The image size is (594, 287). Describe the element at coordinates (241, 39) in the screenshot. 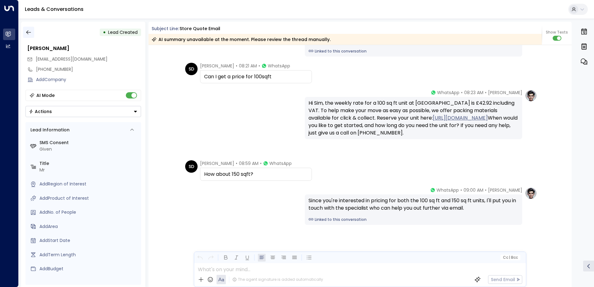

I see `div: AI summary unavailable at the moment. Please review the thread manually.` at that location.